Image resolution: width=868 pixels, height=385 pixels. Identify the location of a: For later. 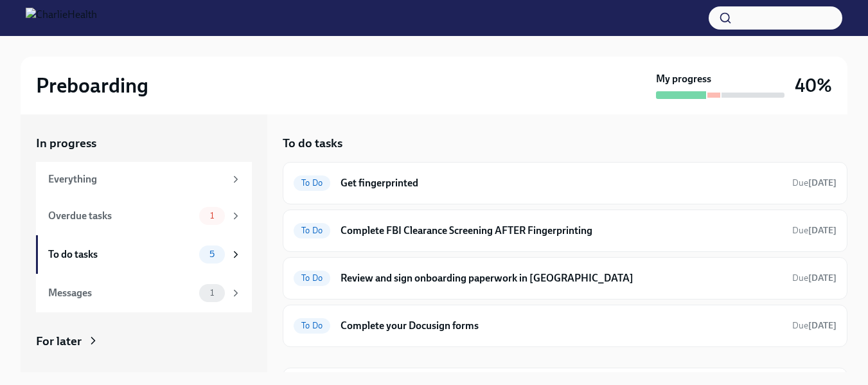
(144, 341).